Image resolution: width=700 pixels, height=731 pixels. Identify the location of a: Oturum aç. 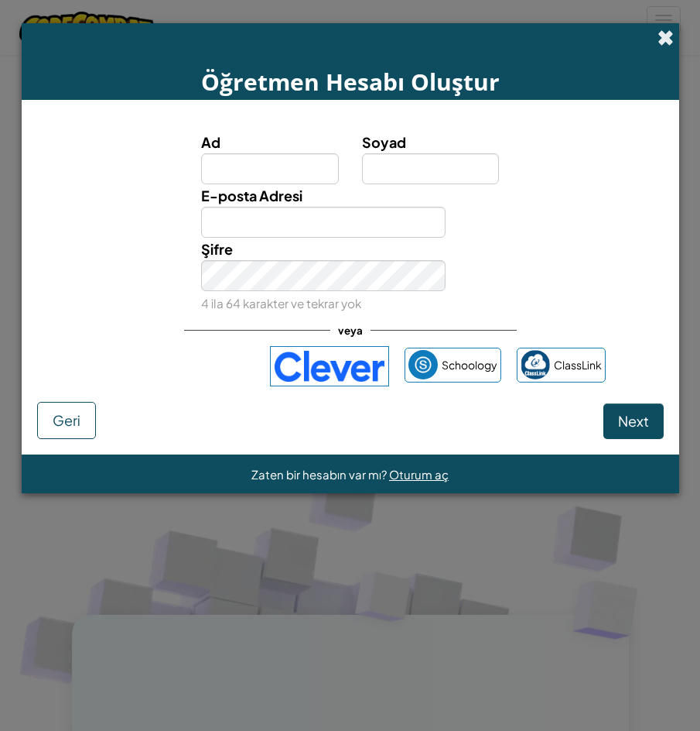
(419, 473).